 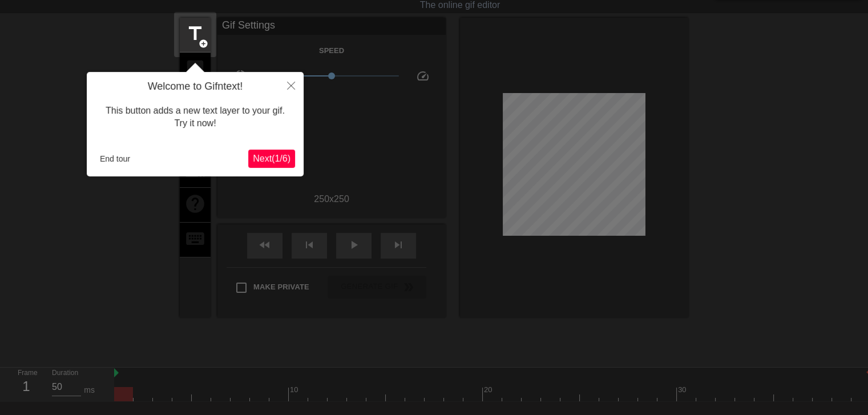 I want to click on button: Next, so click(x=272, y=159).